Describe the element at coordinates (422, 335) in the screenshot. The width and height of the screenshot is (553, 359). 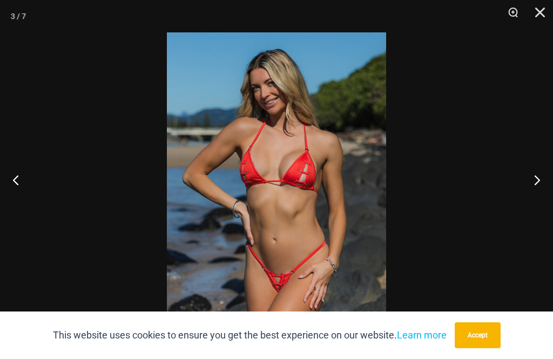
I see `a: Learn more` at that location.